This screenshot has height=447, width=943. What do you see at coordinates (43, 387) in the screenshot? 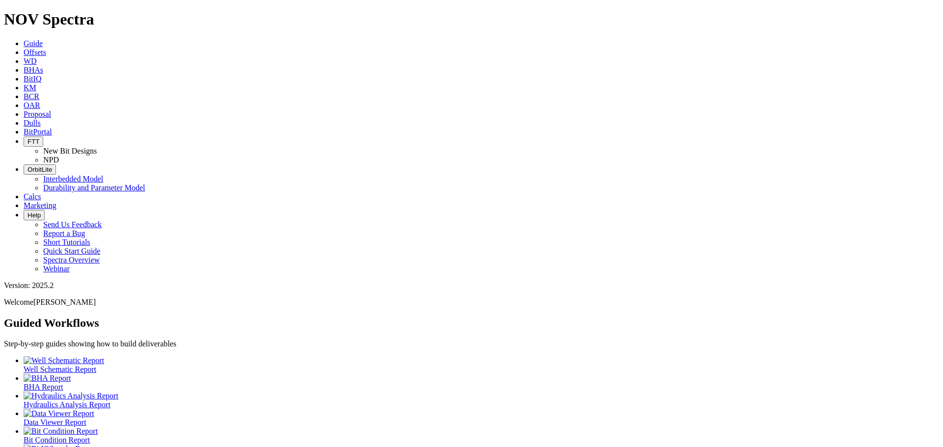
I see `span: BHA Report` at bounding box center [43, 387].